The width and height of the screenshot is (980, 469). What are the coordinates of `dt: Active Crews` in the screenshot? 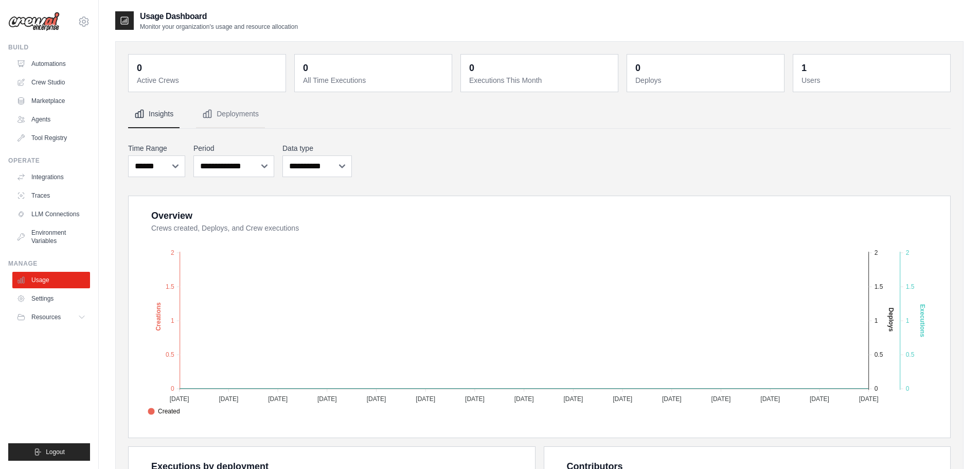 It's located at (208, 80).